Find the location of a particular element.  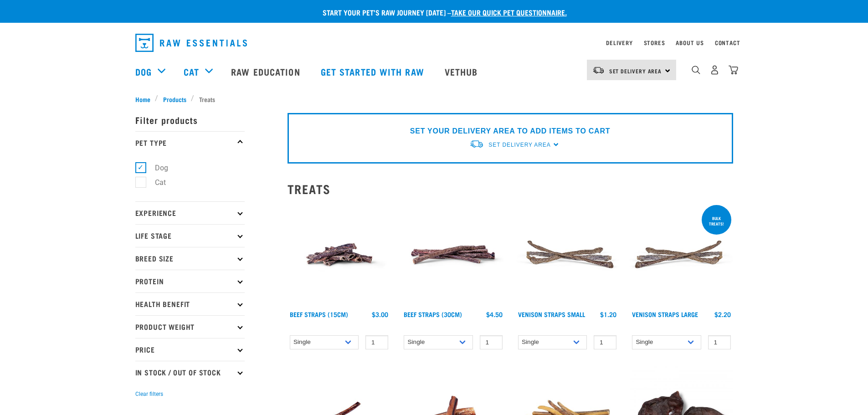

label: Cat is located at coordinates (155, 183).